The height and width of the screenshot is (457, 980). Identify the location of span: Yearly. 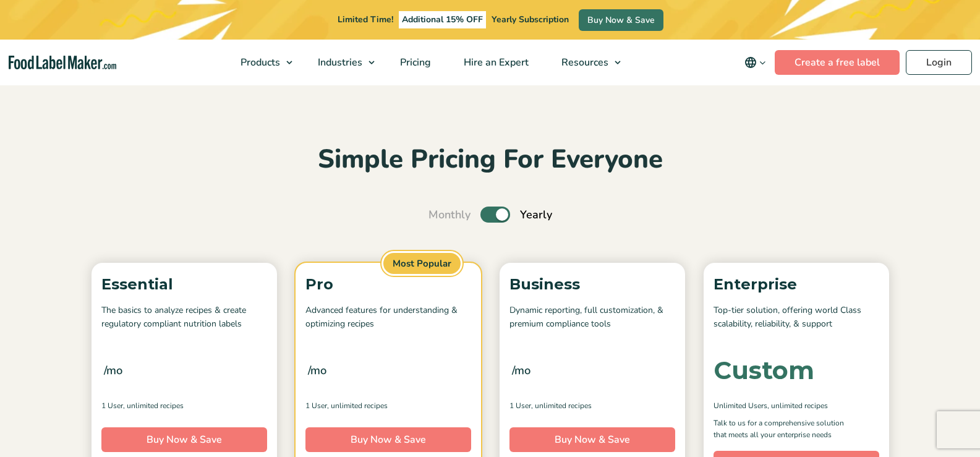
(536, 214).